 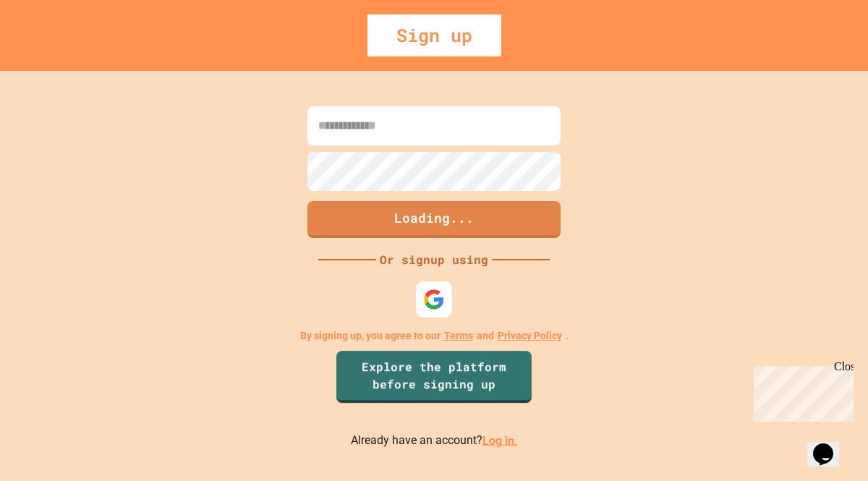 I want to click on div: Or signup using, so click(x=434, y=259).